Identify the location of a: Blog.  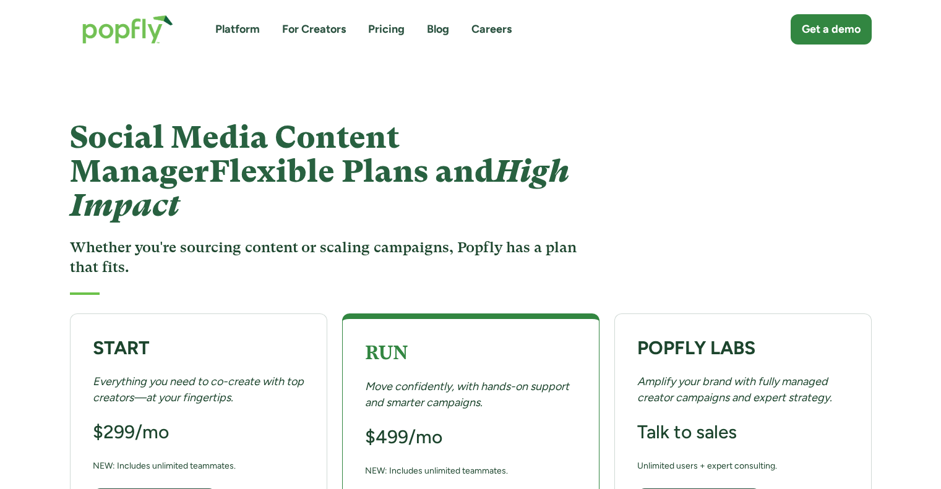
(438, 29).